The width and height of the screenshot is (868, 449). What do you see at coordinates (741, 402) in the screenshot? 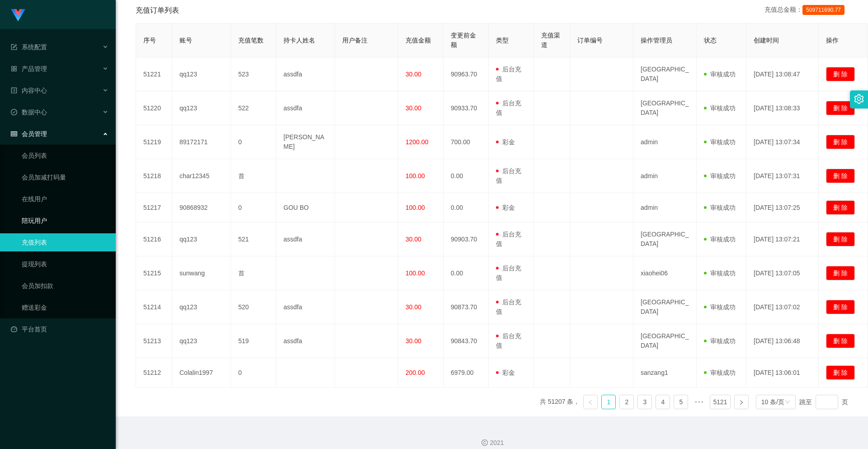
I see `li: 下一页` at bounding box center [741, 402].